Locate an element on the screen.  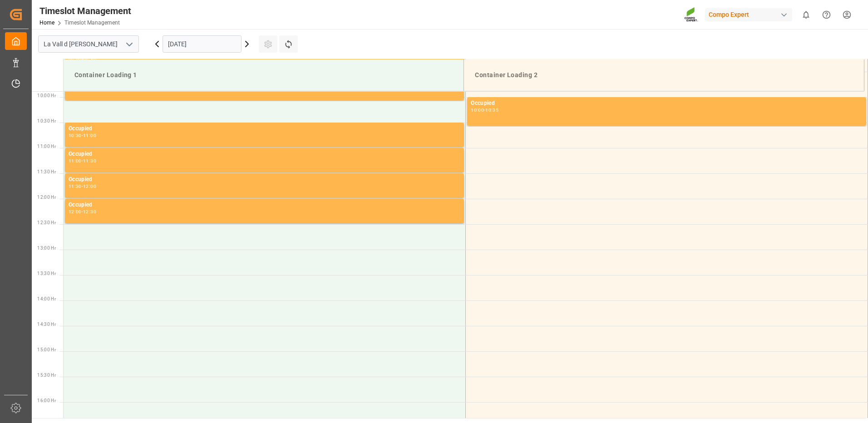
span: 16:00 Hr is located at coordinates (47, 400).